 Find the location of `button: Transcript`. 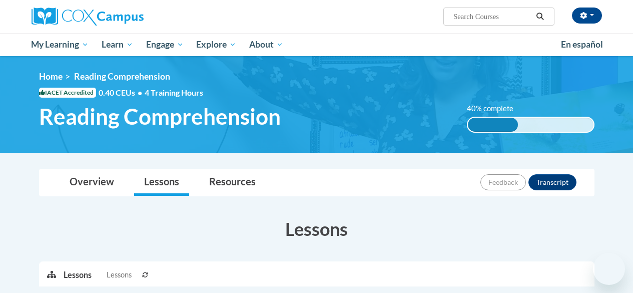

button: Transcript is located at coordinates (553, 182).